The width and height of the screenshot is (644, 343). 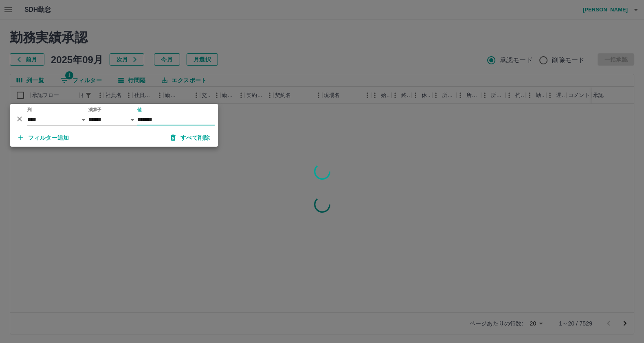 I want to click on button: すべて削除, so click(x=190, y=138).